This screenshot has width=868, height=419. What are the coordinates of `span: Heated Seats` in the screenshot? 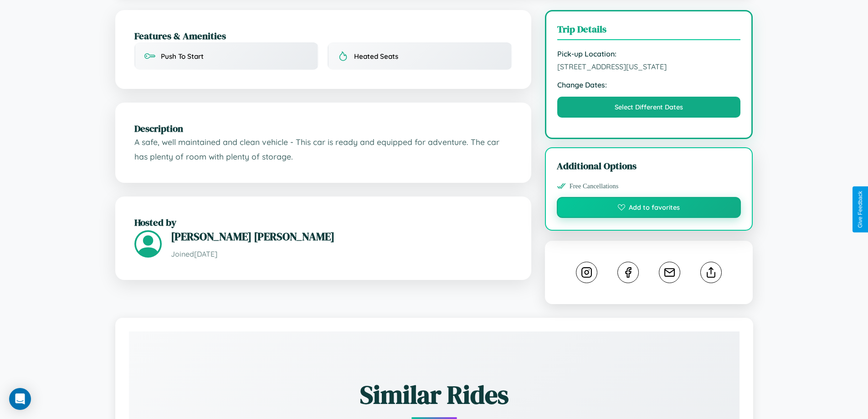 It's located at (376, 56).